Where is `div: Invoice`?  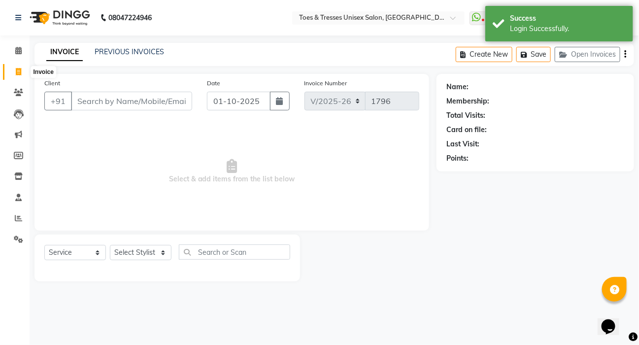
div: Invoice is located at coordinates (43, 72).